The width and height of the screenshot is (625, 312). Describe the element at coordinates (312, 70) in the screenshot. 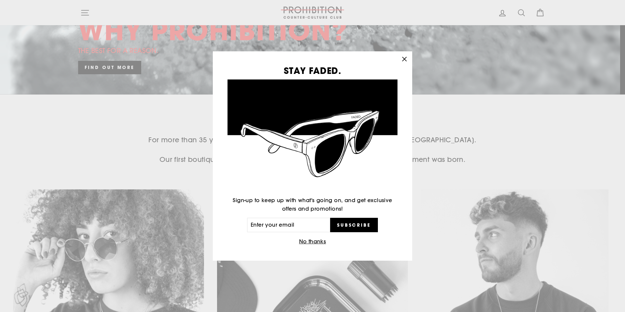

I see `h3: STAY FADED.` at that location.